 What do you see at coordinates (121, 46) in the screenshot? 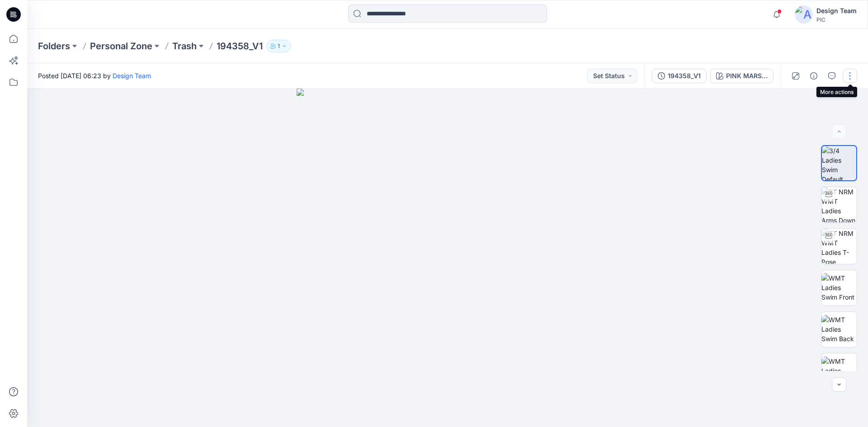
I see `p: Personal Zone` at bounding box center [121, 46].